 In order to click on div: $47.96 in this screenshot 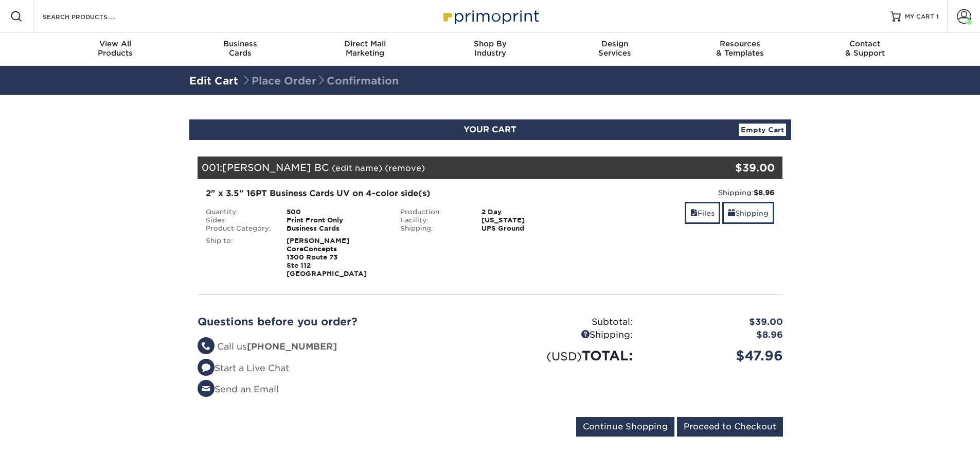, I will do `click(716, 356)`.